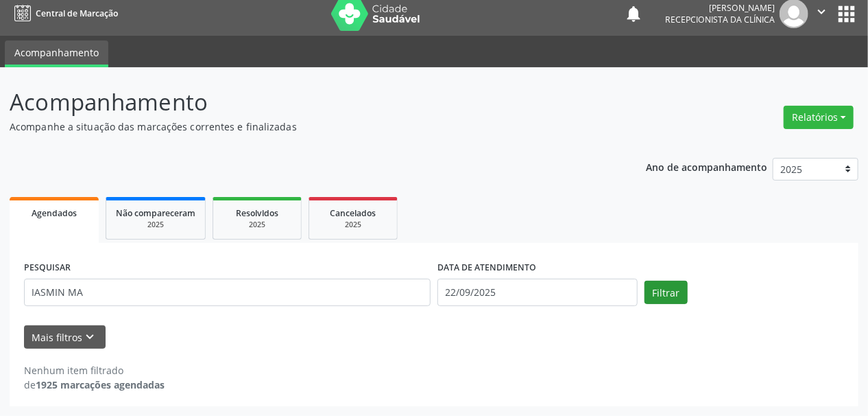 Image resolution: width=868 pixels, height=416 pixels. Describe the element at coordinates (633, 14) in the screenshot. I see `button: notifications` at that location.